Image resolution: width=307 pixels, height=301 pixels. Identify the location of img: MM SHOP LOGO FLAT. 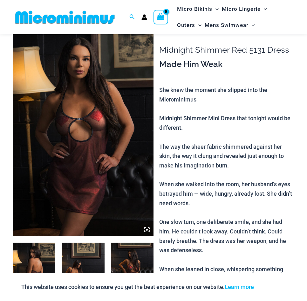
(65, 17).